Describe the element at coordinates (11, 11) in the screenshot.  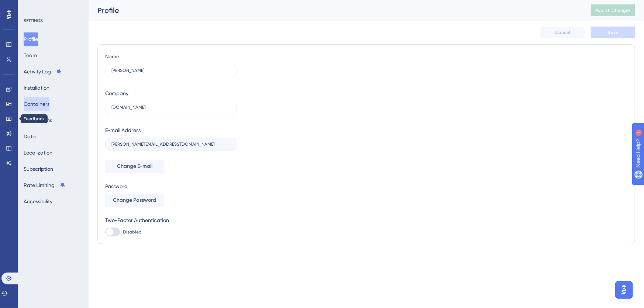
I see `img: launcher-image-alternative-text` at that location.